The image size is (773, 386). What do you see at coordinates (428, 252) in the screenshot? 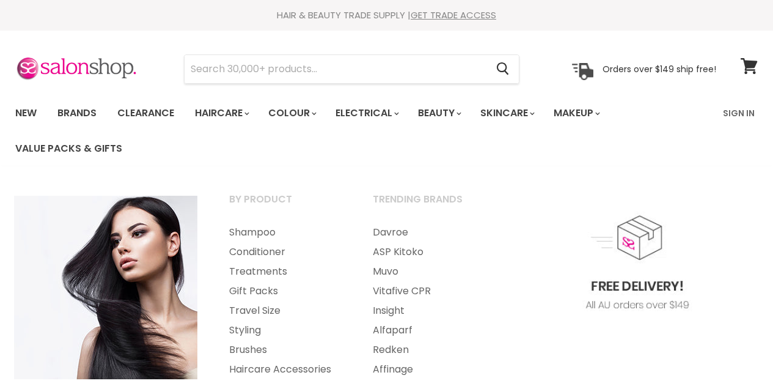
I see `a: ASP Kitoko` at bounding box center [428, 252].